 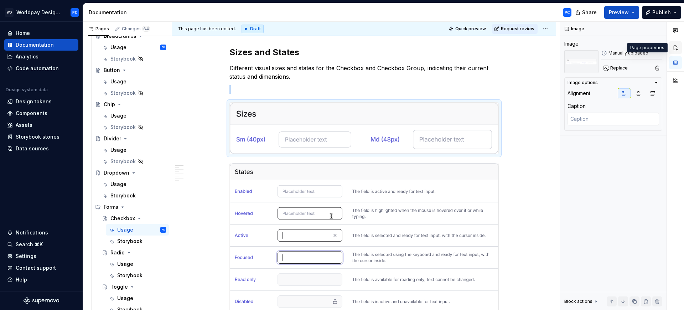 I want to click on span: Publish, so click(x=662, y=12).